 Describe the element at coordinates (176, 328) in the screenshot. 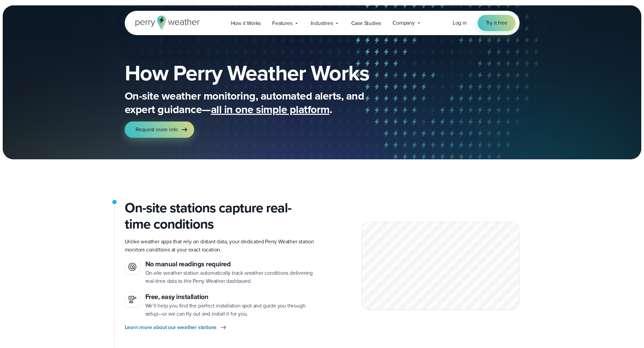

I see `a: Learn more about our weather stations` at that location.